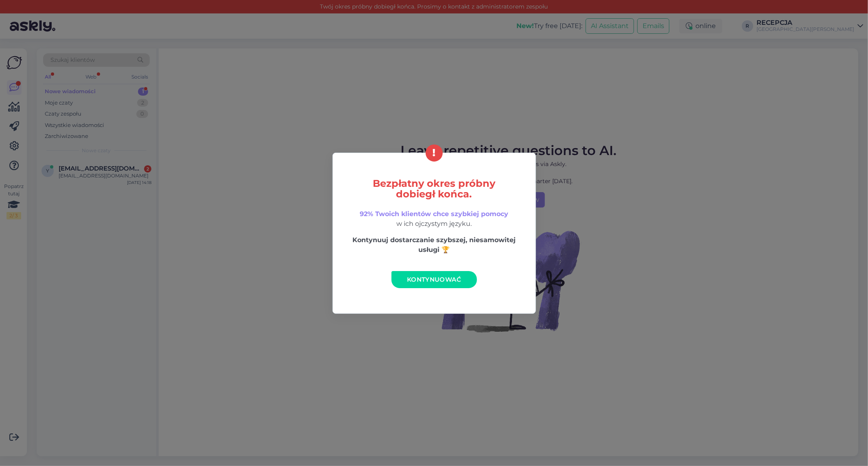 This screenshot has width=868, height=466. Describe the element at coordinates (434, 245) in the screenshot. I see `p: Kontynuuj dostarczanie szybszej, niesamowitej usługi 🏆` at that location.